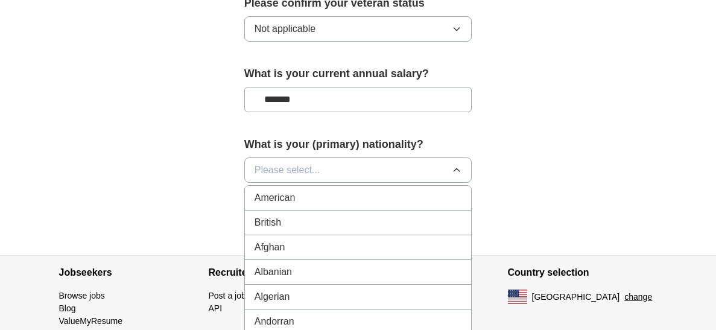 The image size is (716, 330). What do you see at coordinates (285, 29) in the screenshot?
I see `span: Not applicable` at bounding box center [285, 29].